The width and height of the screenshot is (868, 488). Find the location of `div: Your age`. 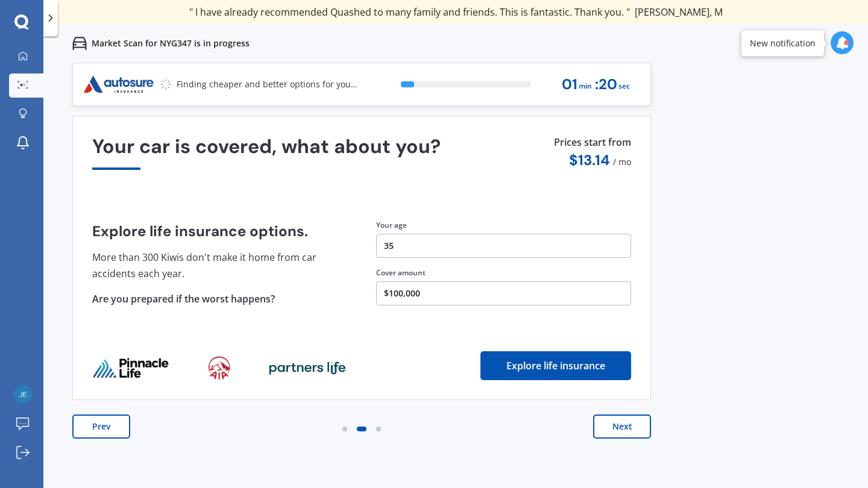

div: Your age is located at coordinates (503, 225).